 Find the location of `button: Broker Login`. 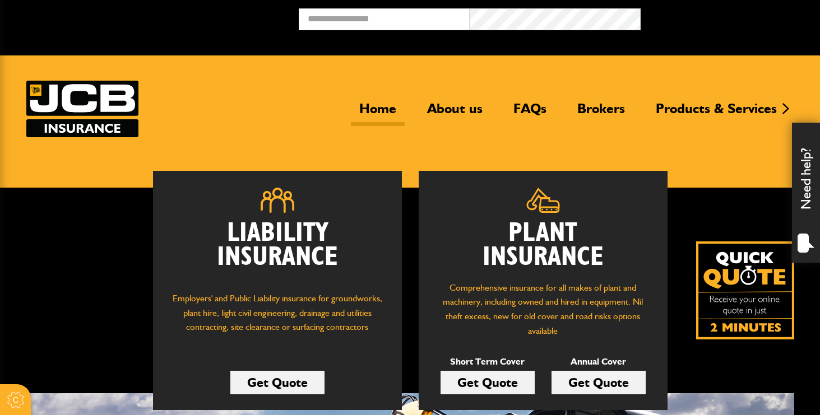

button: Broker Login is located at coordinates (726, 17).